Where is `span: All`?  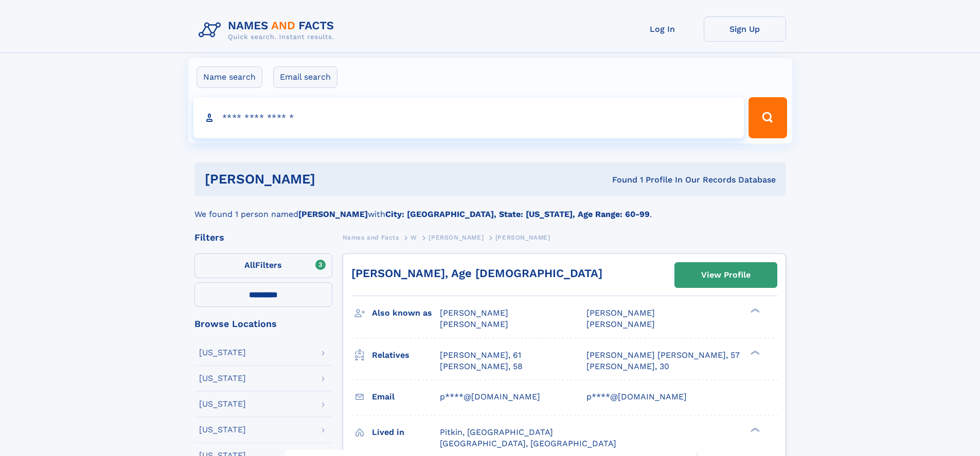 span: All is located at coordinates (250, 265).